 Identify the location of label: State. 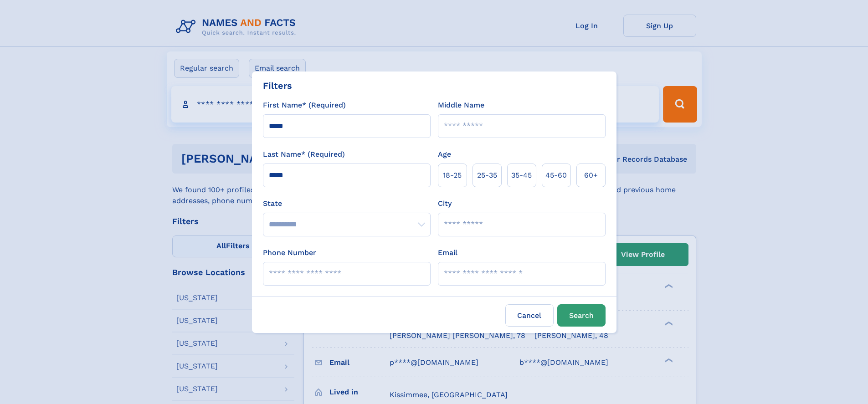
(347, 204).